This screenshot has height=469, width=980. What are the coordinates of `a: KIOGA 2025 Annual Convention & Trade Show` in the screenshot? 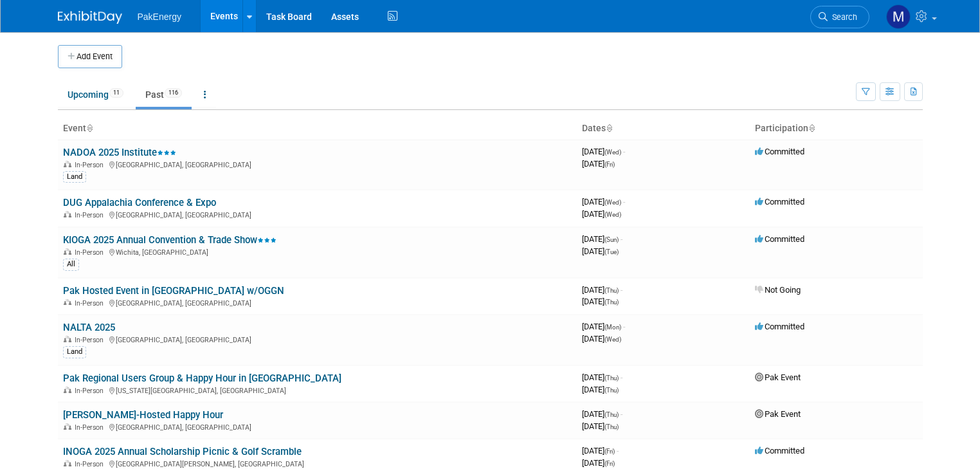 It's located at (170, 240).